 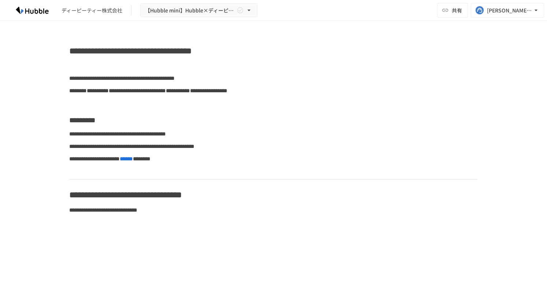 I want to click on div: ディーピーティー株式会社, so click(x=92, y=10).